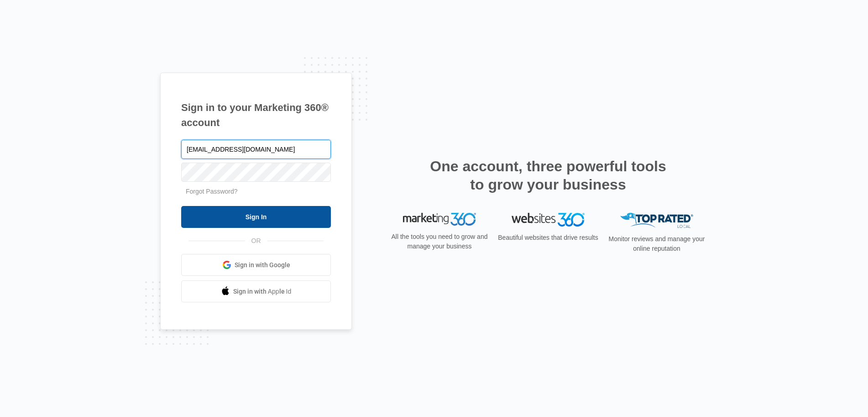 The height and width of the screenshot is (417, 868). What do you see at coordinates (256, 149) in the screenshot?
I see `input: Email` at bounding box center [256, 149].